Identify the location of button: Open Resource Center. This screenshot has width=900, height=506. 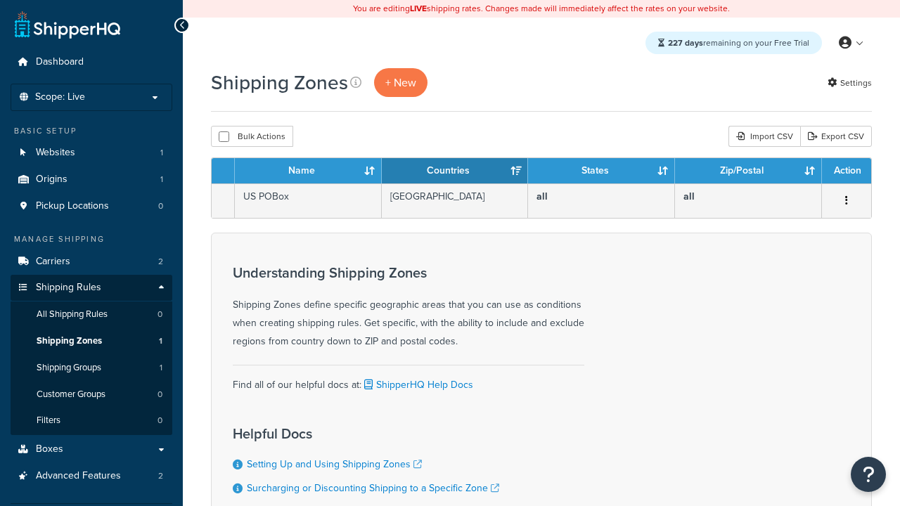
(868, 475).